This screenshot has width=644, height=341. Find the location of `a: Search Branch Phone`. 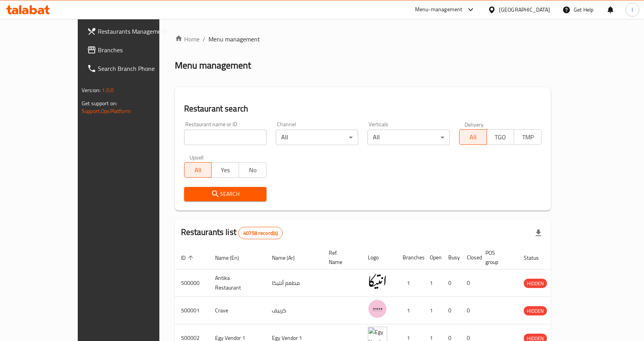

a: Search Branch Phone is located at coordinates (133, 68).